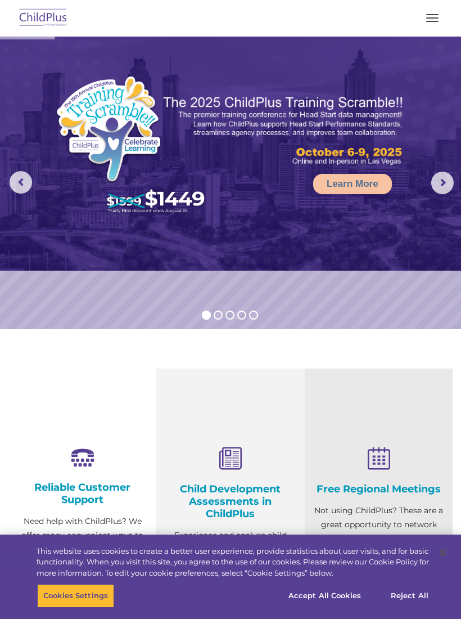  I want to click on h4: Free Regional Meetings, so click(379, 489).